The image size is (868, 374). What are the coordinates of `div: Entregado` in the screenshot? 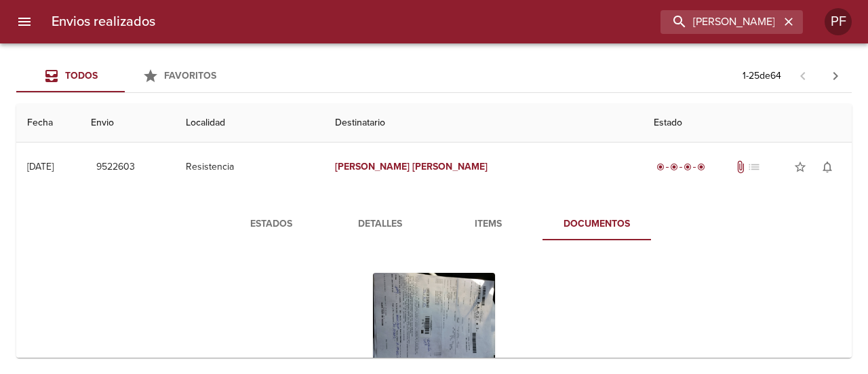 It's located at (681, 167).